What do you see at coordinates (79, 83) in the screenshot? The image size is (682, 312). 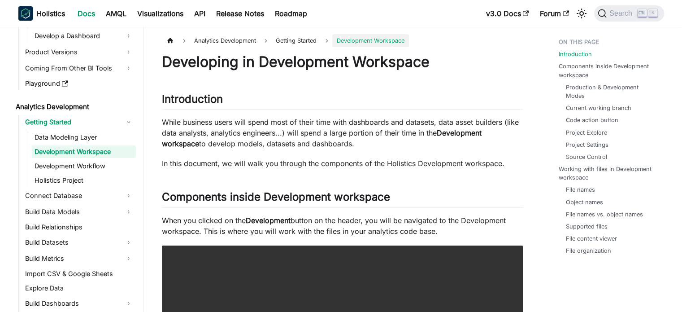 I see `a: Playground` at bounding box center [79, 83].